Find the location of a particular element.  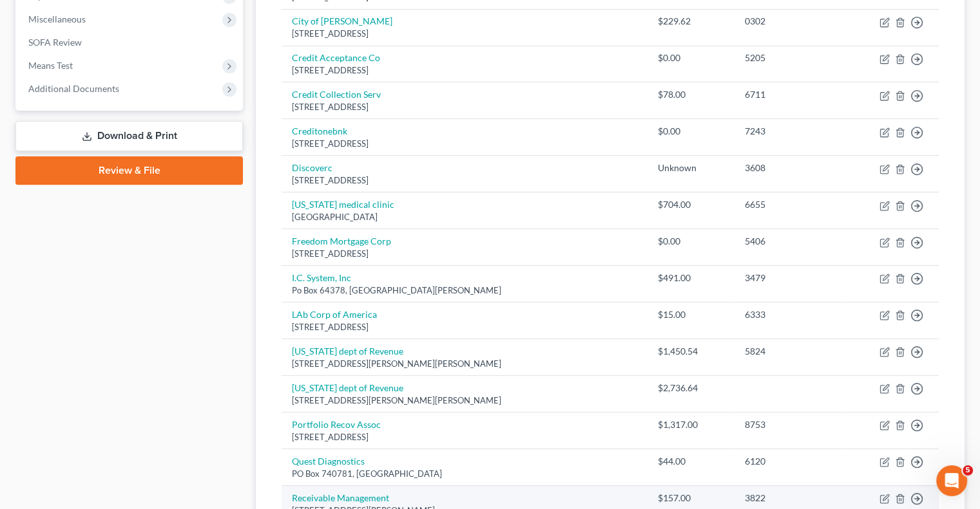

div: $1,317.00 is located at coordinates (691, 425).